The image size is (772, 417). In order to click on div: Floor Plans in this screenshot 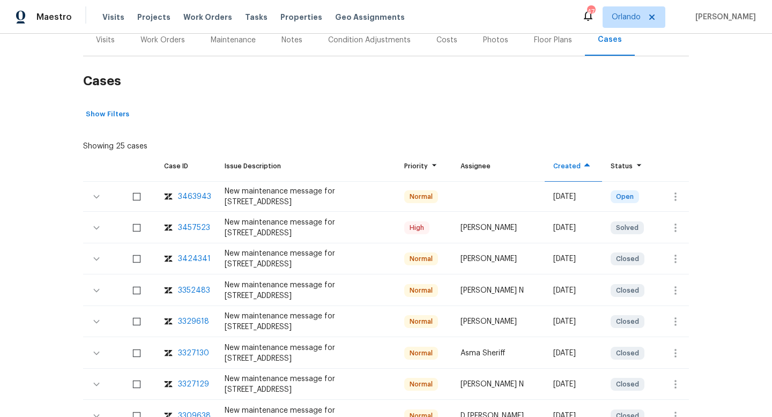, I will do `click(553, 40)`.